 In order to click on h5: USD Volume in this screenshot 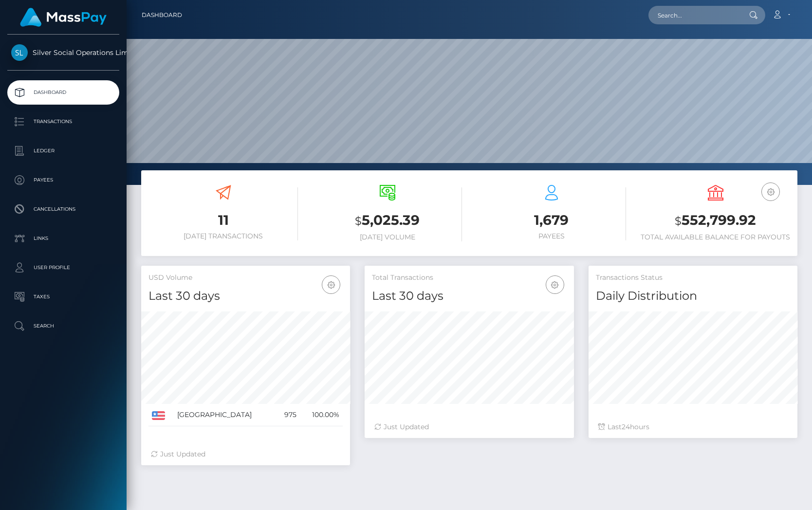, I will do `click(246, 278)`.